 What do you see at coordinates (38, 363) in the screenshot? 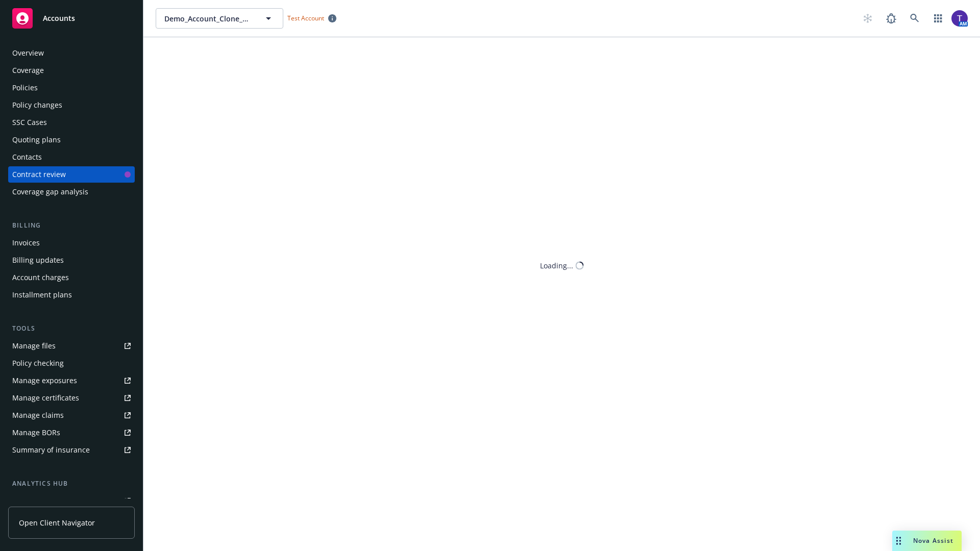
I see `div: Policy checking` at bounding box center [38, 363].